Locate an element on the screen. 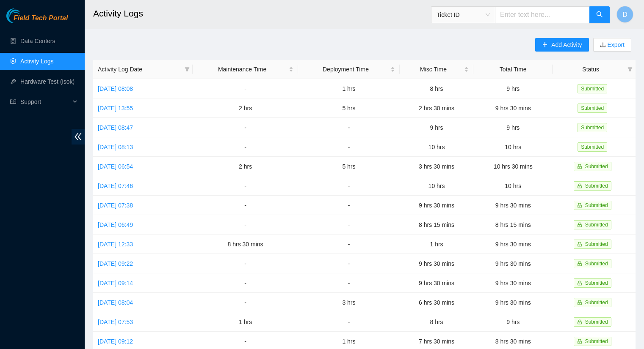 The image size is (644, 349). a: Export is located at coordinates (615, 45).